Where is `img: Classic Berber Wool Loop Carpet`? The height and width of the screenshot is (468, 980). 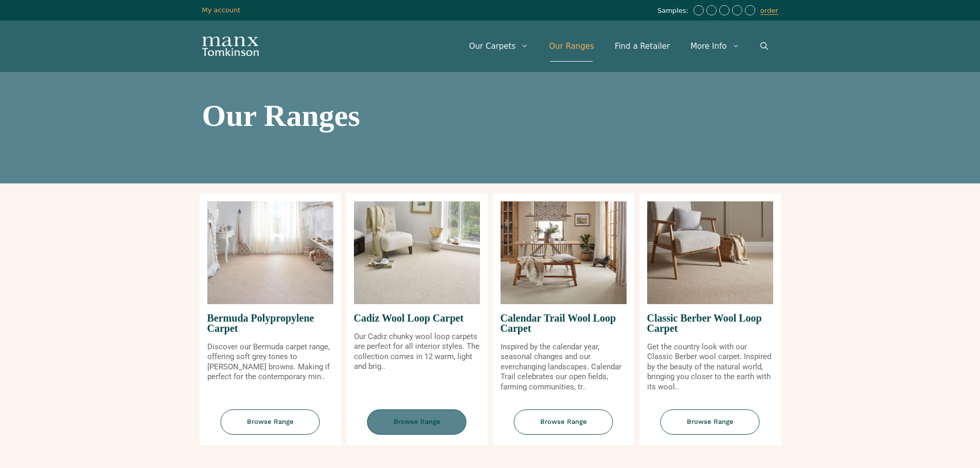
img: Classic Berber Wool Loop Carpet is located at coordinates (710, 253).